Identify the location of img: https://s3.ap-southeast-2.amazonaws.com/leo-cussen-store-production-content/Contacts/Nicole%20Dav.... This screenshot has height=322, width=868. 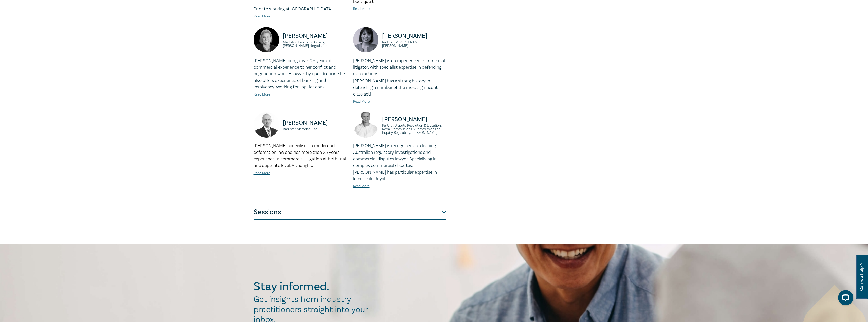
(266, 40).